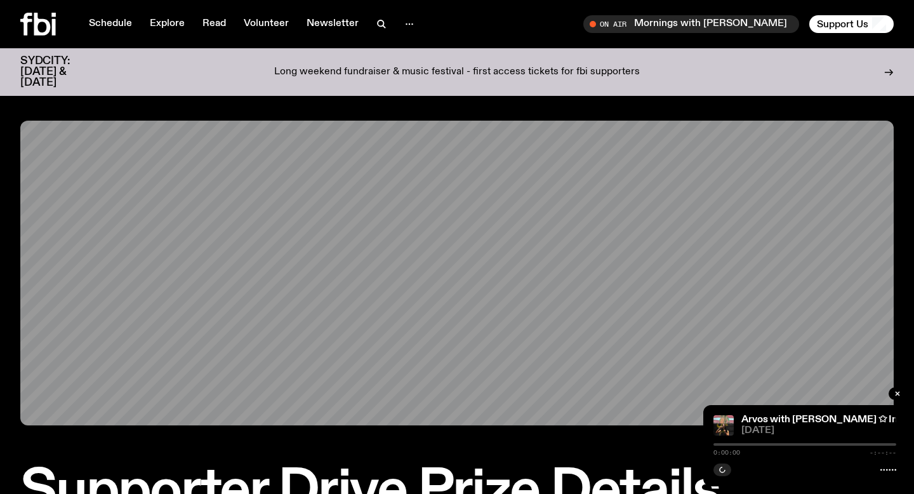  What do you see at coordinates (842, 24) in the screenshot?
I see `span: Support Us` at bounding box center [842, 24].